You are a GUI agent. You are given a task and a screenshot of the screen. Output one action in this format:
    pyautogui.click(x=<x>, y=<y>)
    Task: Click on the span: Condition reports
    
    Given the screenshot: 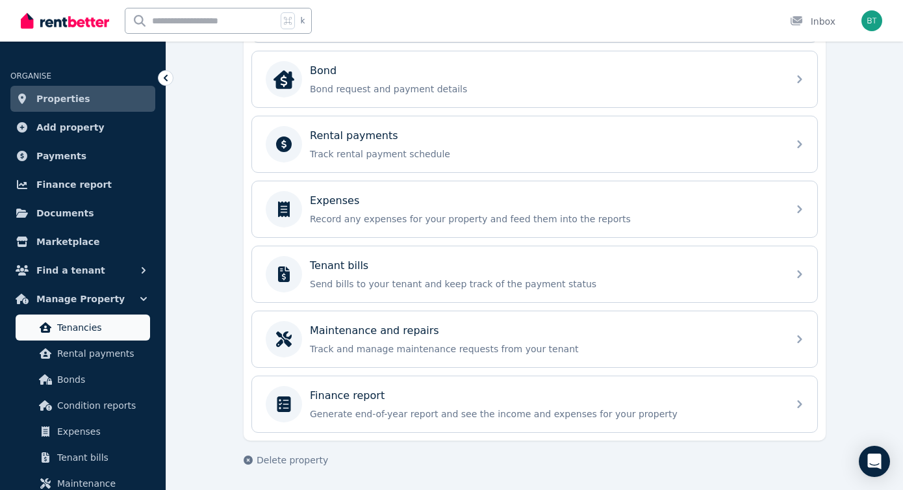 What is the action you would take?
    pyautogui.click(x=101, y=405)
    